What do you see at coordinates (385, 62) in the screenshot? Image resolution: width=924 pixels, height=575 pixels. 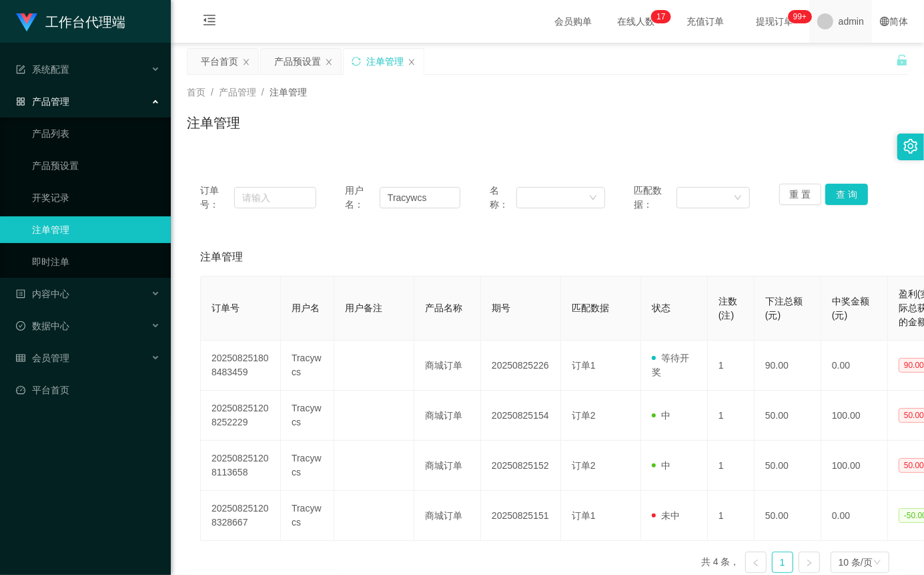 I see `div: 注单管理` at bounding box center [385, 62].